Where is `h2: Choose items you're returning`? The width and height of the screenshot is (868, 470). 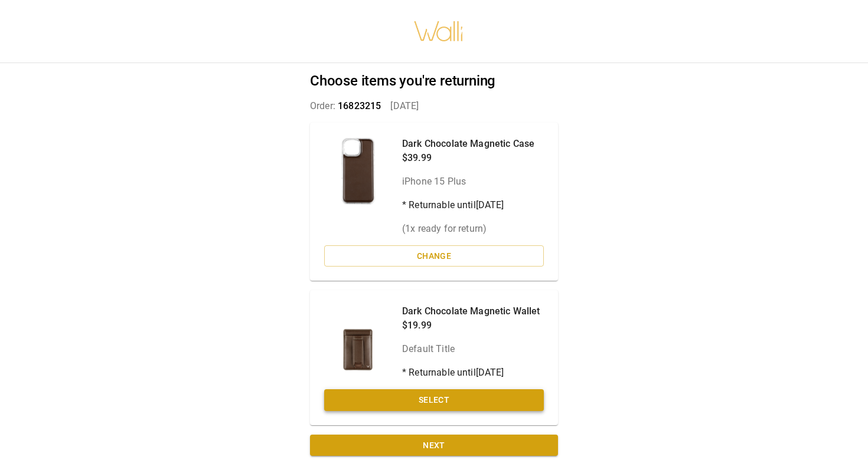
h2: Choose items you're returning is located at coordinates (434, 81).